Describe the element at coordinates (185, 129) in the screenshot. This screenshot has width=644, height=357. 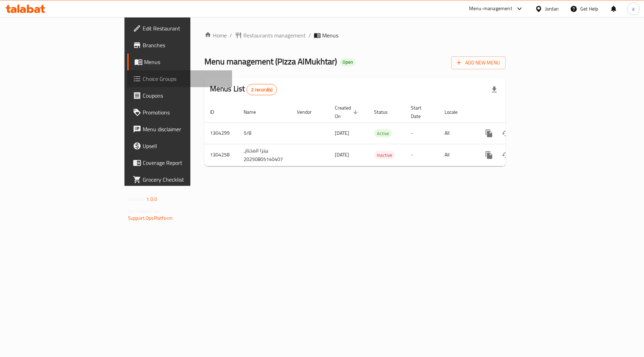
I see `span: Menu disclaimer` at that location.